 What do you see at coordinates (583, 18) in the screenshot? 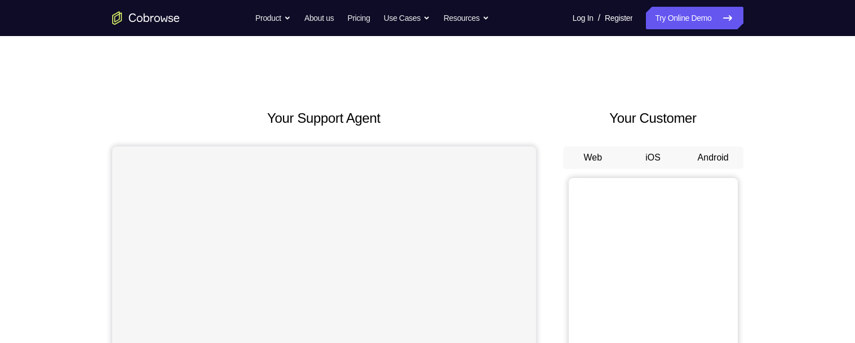
I see `a: Log In` at bounding box center [583, 18].